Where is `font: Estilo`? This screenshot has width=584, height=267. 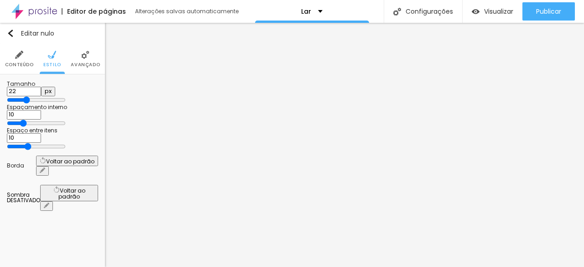
font: Estilo is located at coordinates (52, 64).